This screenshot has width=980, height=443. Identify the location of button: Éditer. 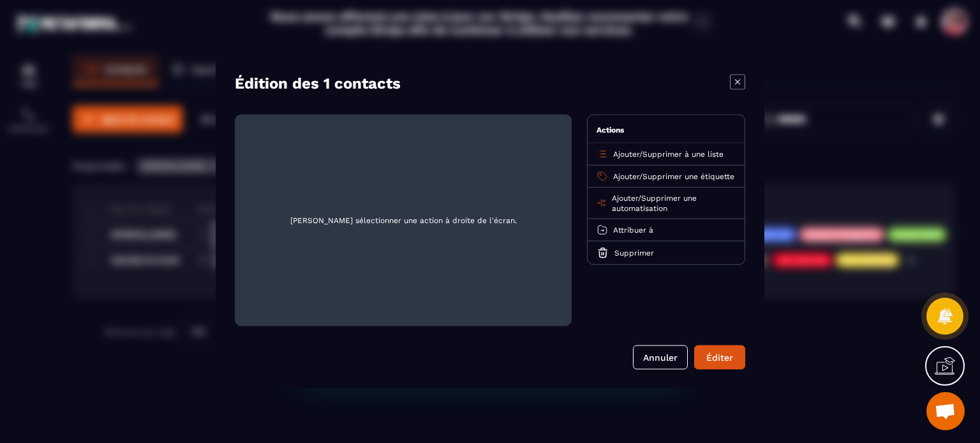
(719, 357).